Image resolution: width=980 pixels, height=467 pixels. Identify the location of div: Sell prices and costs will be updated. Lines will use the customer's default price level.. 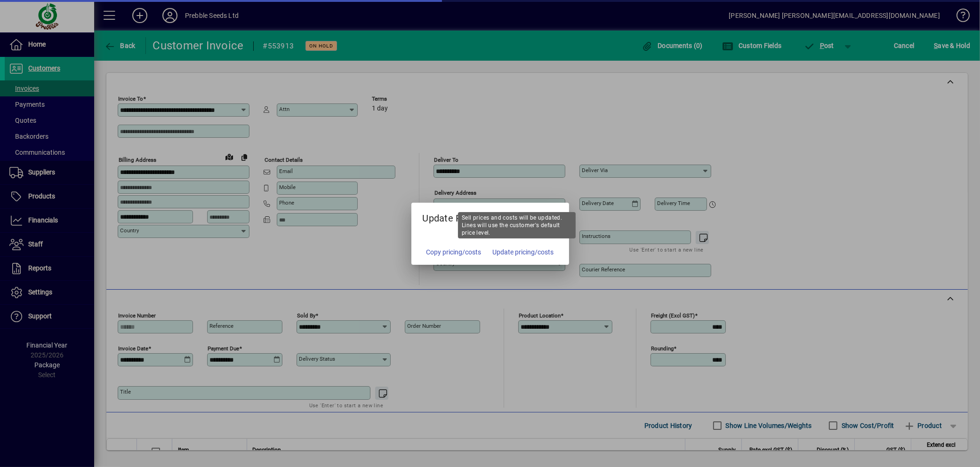
(517, 225).